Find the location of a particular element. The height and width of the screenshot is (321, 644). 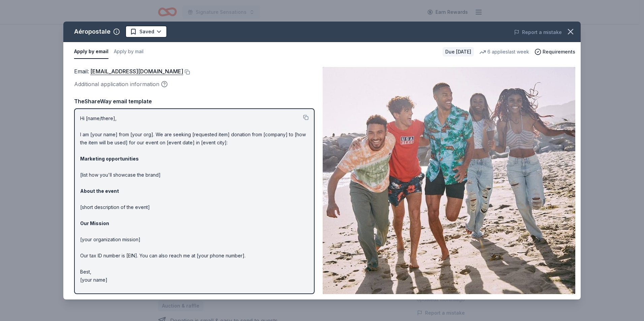

button: Apply by mail is located at coordinates (129, 52).